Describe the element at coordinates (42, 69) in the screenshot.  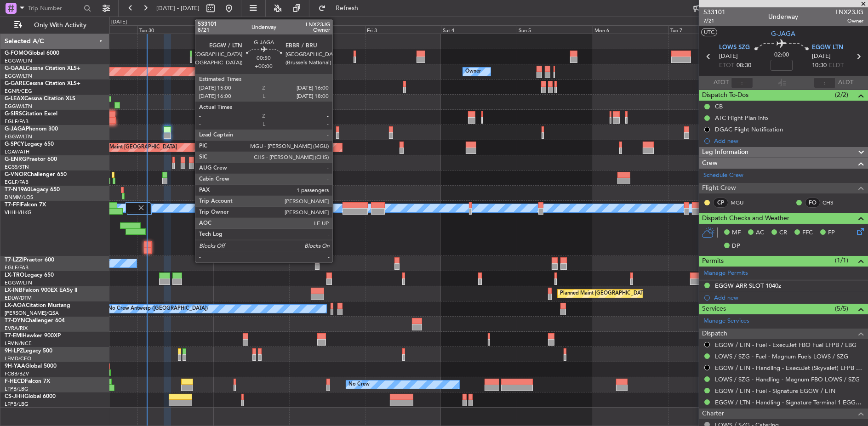
I see `a: G-GAALCessna Citation XLS+` at that location.